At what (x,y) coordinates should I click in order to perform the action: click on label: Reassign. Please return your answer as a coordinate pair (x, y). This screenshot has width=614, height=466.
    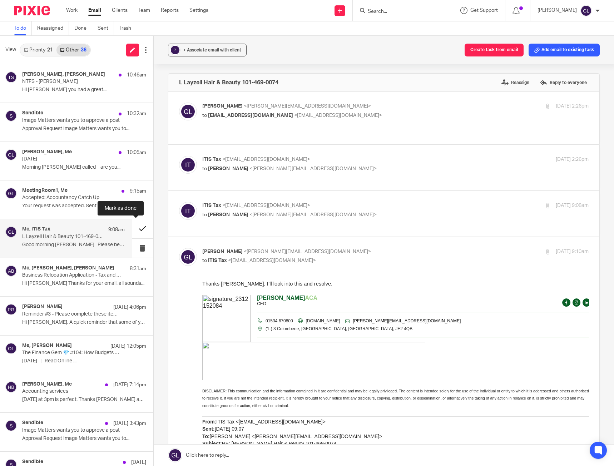
    Looking at the image, I should click on (515, 83).